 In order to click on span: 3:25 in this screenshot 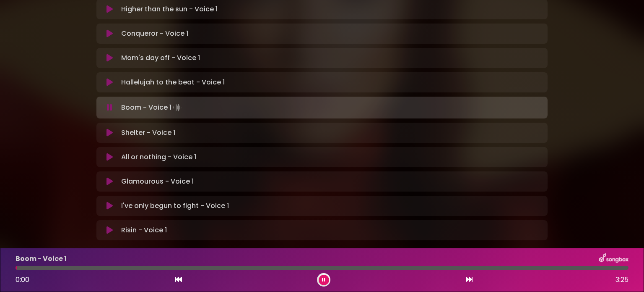, I will do `click(622, 280)`.